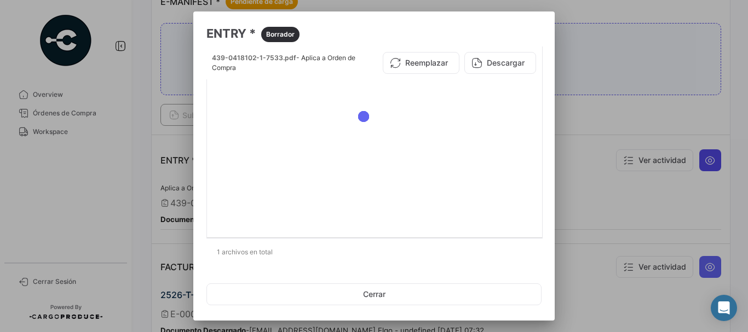 The height and width of the screenshot is (332, 748). What do you see at coordinates (254, 57) in the screenshot?
I see `span: 439-0418102-1-7533.pdf` at bounding box center [254, 57].